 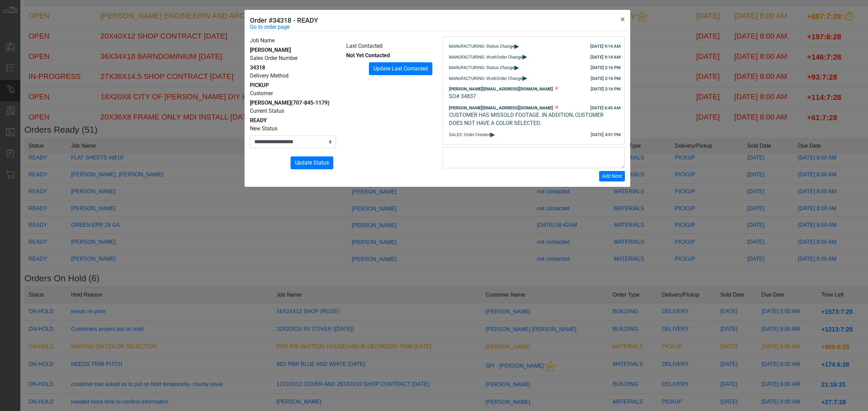 What do you see at coordinates (262, 40) in the screenshot?
I see `label: Job Name` at bounding box center [262, 40].